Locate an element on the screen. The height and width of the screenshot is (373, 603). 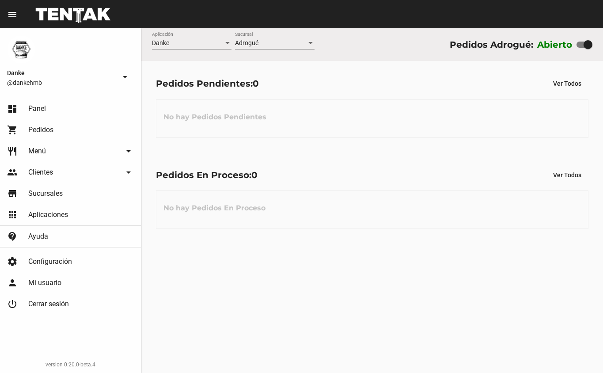
span: Clientes is located at coordinates (41, 172).